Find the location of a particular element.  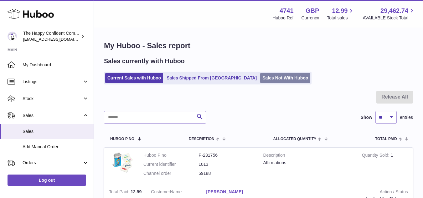

div: The Happy Confident Company is located at coordinates (51, 36).